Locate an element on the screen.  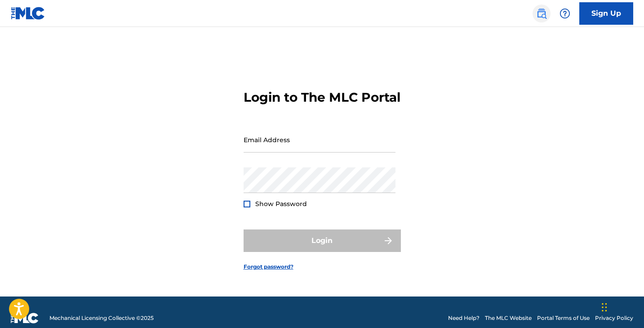
a: Sign Up is located at coordinates (606, 14).